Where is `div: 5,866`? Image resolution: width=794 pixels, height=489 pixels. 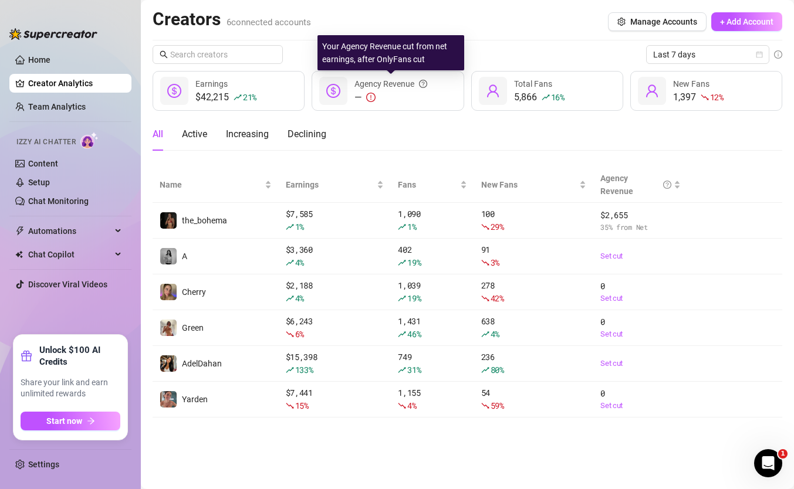 div: 5,866 is located at coordinates (539, 97).